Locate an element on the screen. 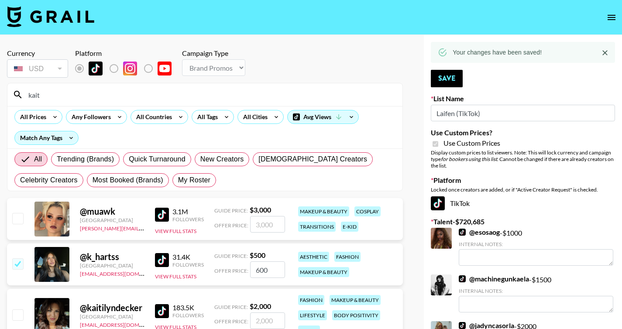 Image resolution: width=622 pixels, height=329 pixels. div: 3.1M is located at coordinates (188, 212).